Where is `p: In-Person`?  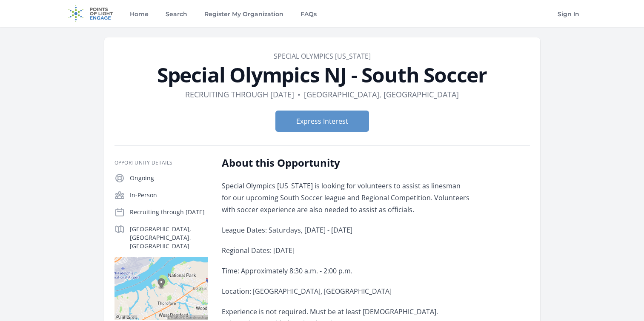 p: In-Person is located at coordinates (169, 195).